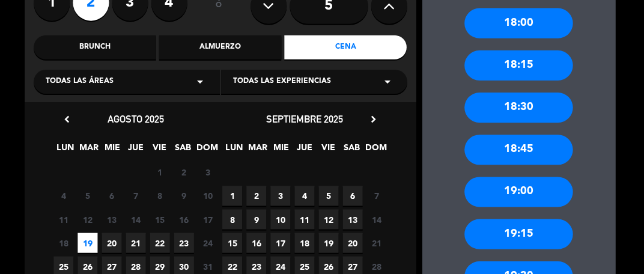  Describe the element at coordinates (373, 119) in the screenshot. I see `i: chevron_right` at that location.